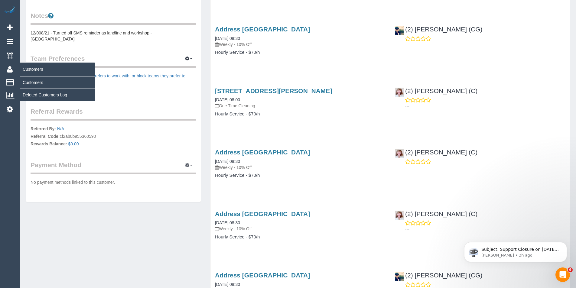 The width and height of the screenshot is (576, 288). Describe the element at coordinates (113, 114) in the screenshot. I see `legend: Referral Rewards` at that location.